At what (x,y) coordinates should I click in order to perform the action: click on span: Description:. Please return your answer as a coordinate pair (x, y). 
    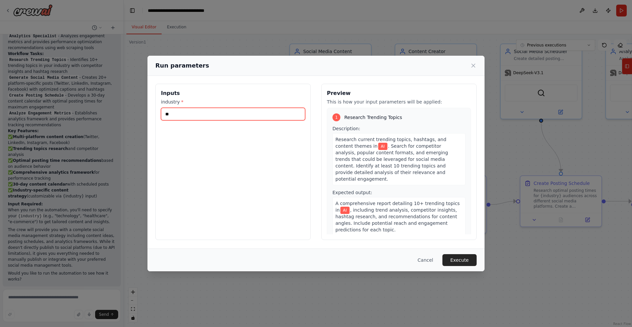
    Looking at the image, I should click on (347, 128).